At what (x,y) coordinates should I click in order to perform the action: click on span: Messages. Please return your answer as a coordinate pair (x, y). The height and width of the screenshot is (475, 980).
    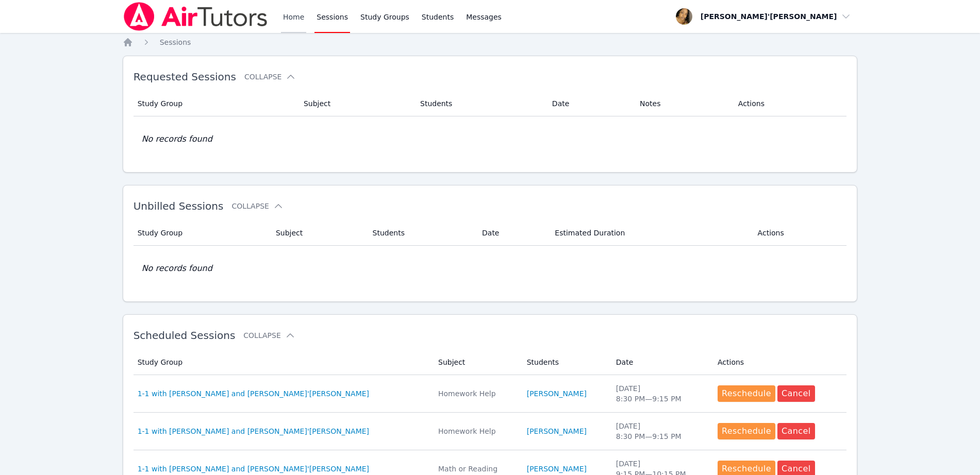
    Looking at the image, I should click on (484, 17).